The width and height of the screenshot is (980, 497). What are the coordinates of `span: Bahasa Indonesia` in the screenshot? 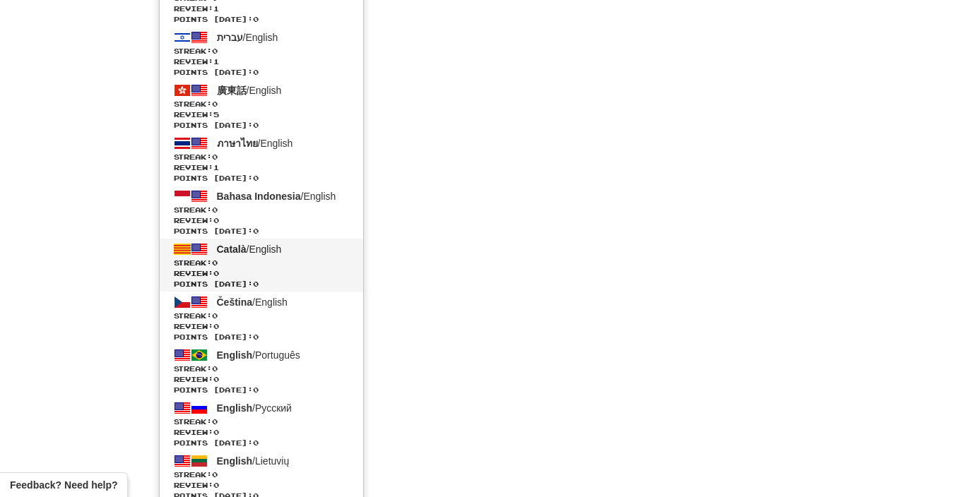 It's located at (259, 196).